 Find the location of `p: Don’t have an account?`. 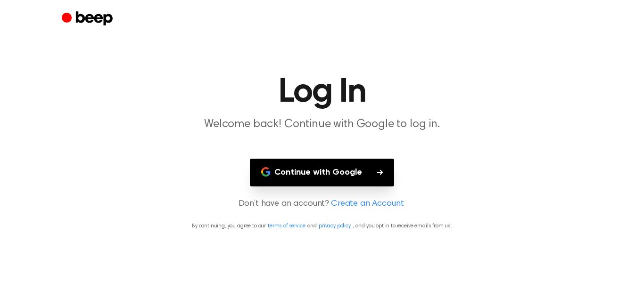

p: Don’t have an account? is located at coordinates (322, 204).